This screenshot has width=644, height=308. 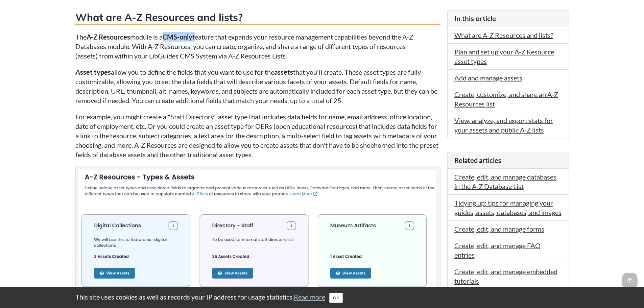 What do you see at coordinates (497, 250) in the screenshot?
I see `a: Create, edit, and manage FAQ entries` at bounding box center [497, 250].